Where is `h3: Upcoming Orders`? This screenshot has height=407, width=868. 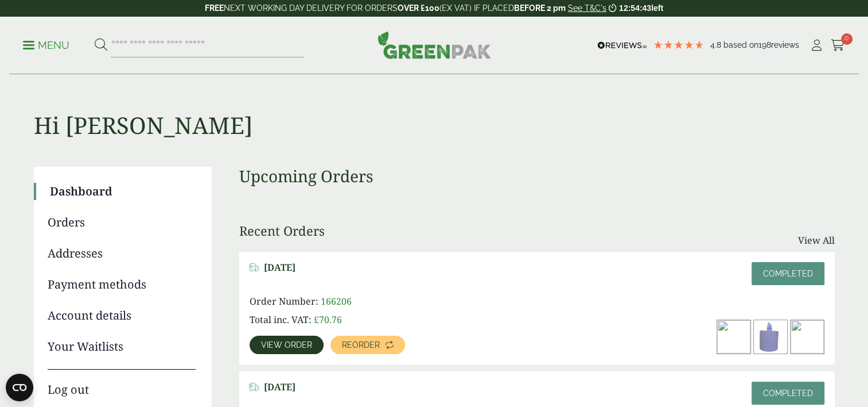
h3: Upcoming Orders is located at coordinates (537, 176).